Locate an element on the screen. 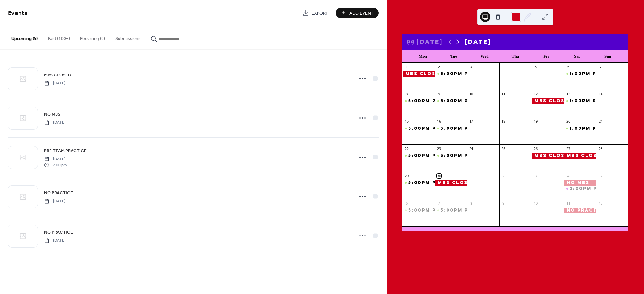  div: 11 is located at coordinates (503, 94).